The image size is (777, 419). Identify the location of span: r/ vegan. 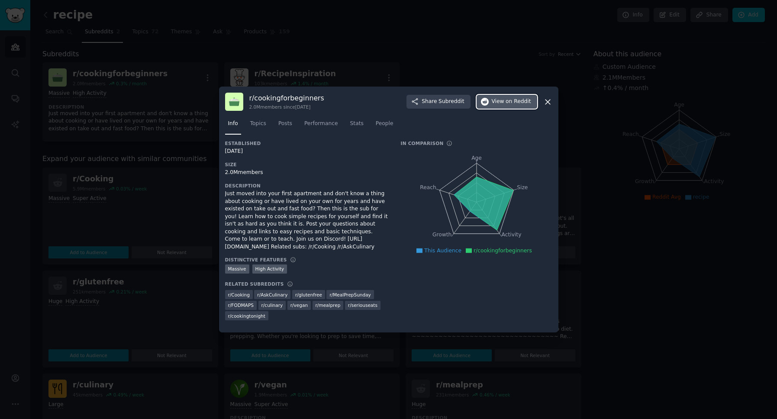
(299, 305).